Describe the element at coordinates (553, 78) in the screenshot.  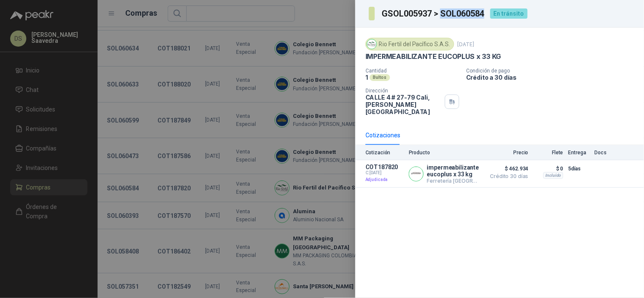
I see `p: Crédito a 30 días` at that location.